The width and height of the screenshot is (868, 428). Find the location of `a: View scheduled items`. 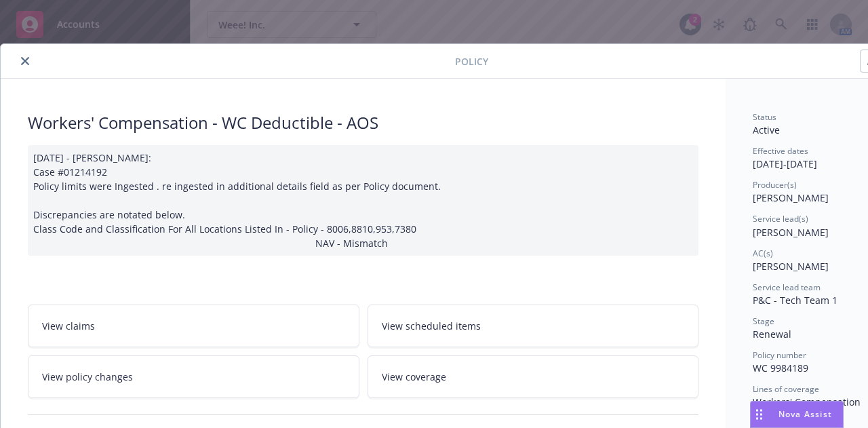

a: View scheduled items is located at coordinates (534, 326).